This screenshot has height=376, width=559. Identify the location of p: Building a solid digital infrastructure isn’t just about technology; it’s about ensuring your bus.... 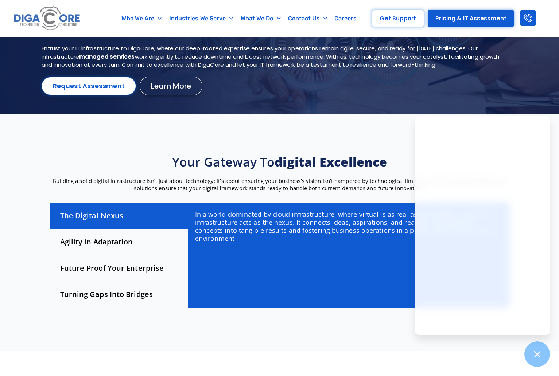
(280, 184).